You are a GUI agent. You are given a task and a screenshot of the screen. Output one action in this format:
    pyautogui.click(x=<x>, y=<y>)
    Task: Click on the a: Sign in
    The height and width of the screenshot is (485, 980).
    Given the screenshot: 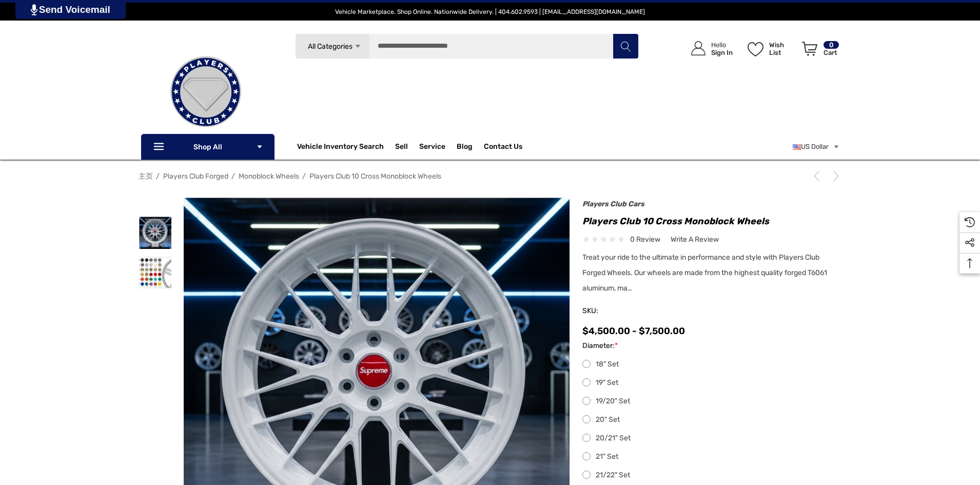 What is the action you would take?
    pyautogui.click(x=709, y=49)
    